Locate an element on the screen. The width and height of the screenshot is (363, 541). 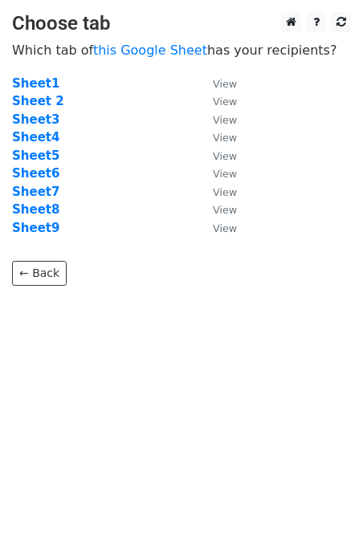
a: Sheet9 is located at coordinates (35, 228).